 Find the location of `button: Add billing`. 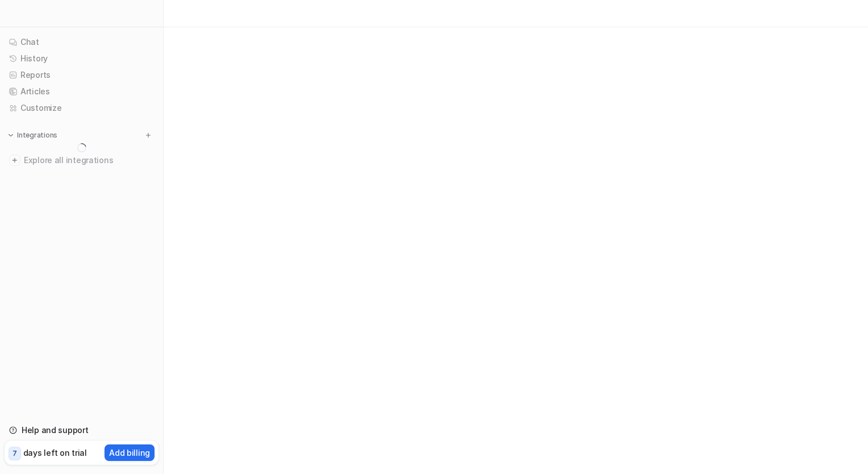

button: Add billing is located at coordinates (130, 452).